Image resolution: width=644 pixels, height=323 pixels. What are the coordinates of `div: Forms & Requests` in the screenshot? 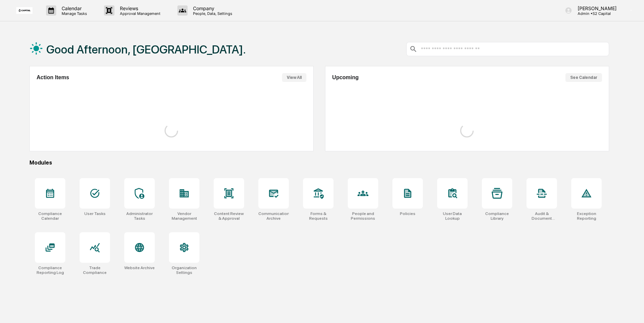 It's located at (319, 216).